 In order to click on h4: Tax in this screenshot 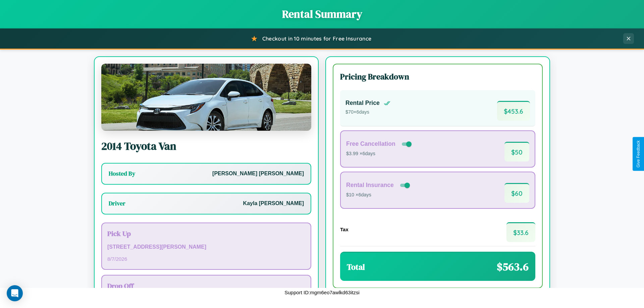, I will do `click(344, 230)`.